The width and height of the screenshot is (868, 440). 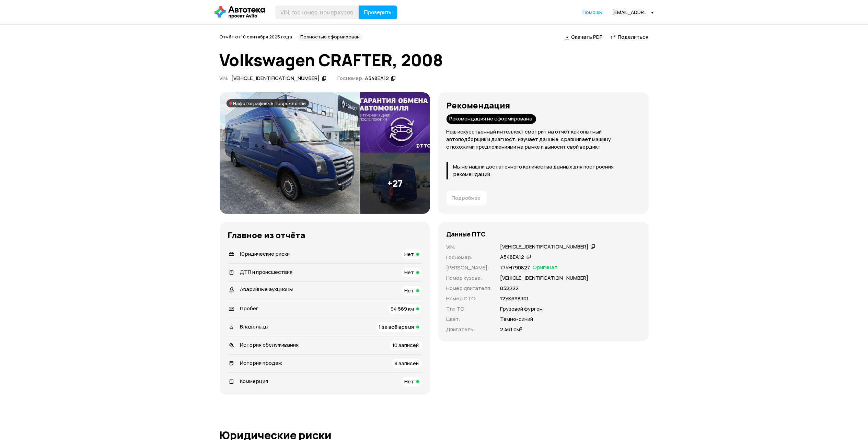 What do you see at coordinates (510, 288) in the screenshot?
I see `p: 052222` at bounding box center [510, 288].